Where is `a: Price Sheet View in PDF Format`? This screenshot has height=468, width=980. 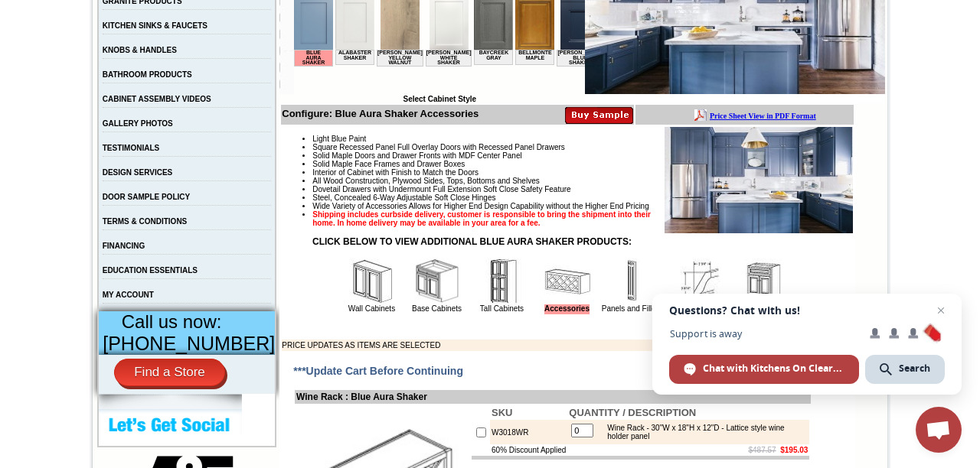 a: Price Sheet View in PDF Format is located at coordinates (70, 9).